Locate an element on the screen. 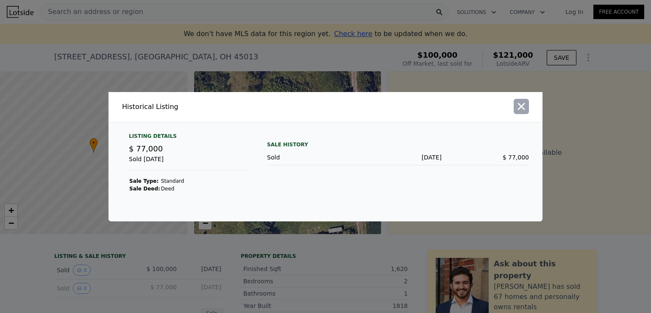 Image resolution: width=651 pixels, height=313 pixels. div: Sold is located at coordinates (311, 157).